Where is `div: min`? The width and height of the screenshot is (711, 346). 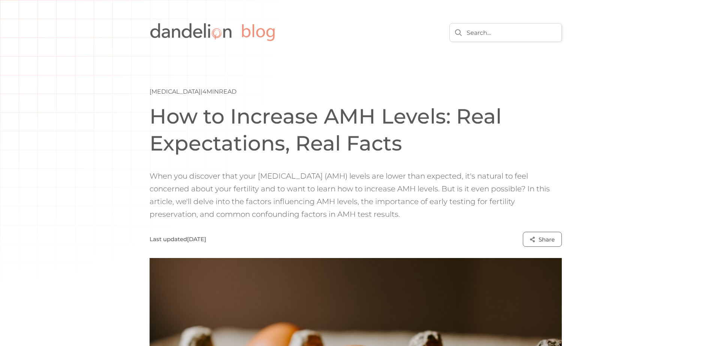
div: min is located at coordinates (221, 91).